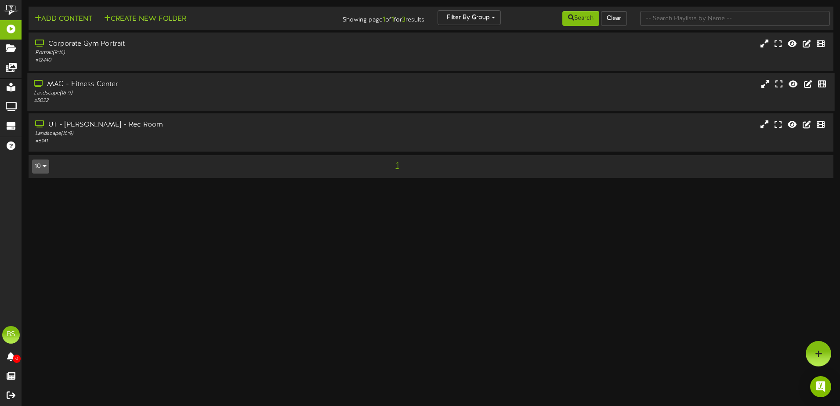 The image size is (840, 406). I want to click on button: Filter By Group, so click(469, 18).